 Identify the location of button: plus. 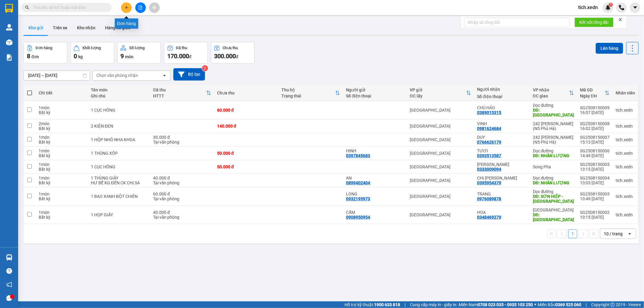
(126, 8).